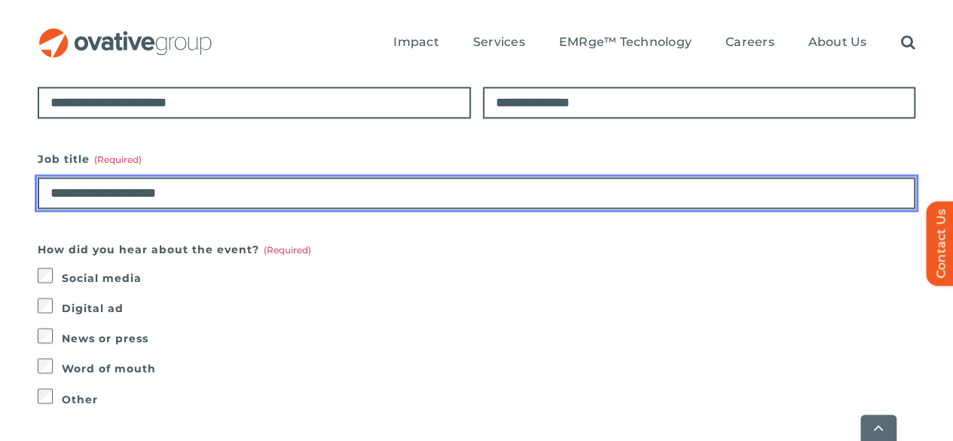 This screenshot has width=953, height=441. What do you see at coordinates (654, 43) in the screenshot?
I see `nav: Menu` at bounding box center [654, 43].